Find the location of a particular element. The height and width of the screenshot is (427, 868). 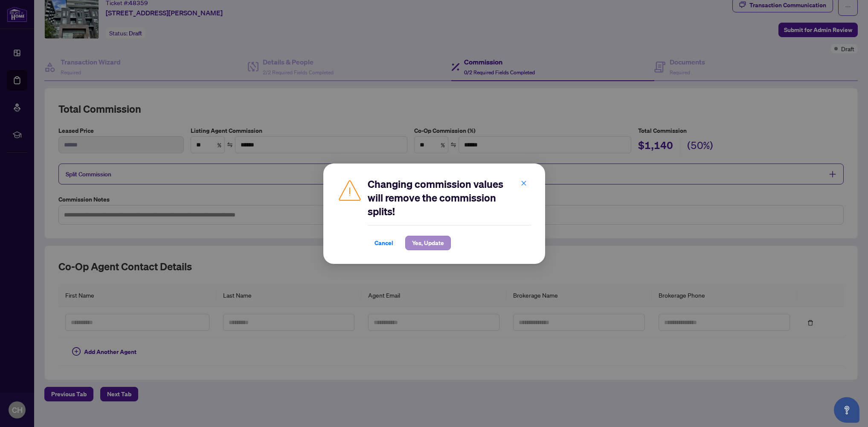

button: Open asap is located at coordinates (847, 410).